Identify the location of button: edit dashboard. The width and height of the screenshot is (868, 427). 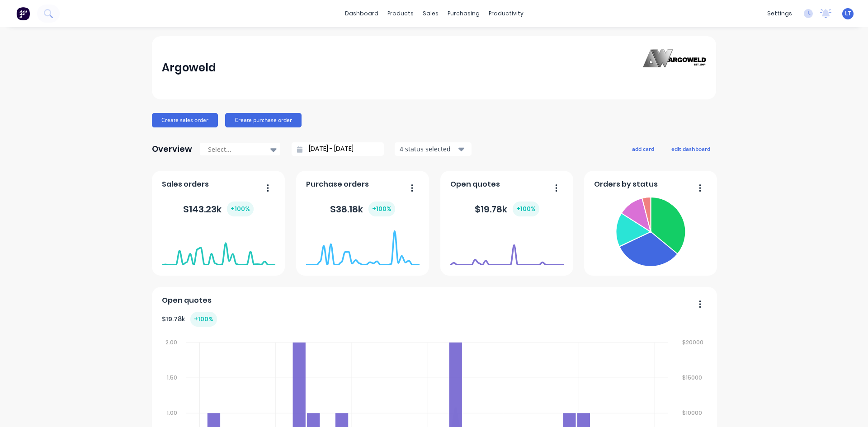
(691, 148).